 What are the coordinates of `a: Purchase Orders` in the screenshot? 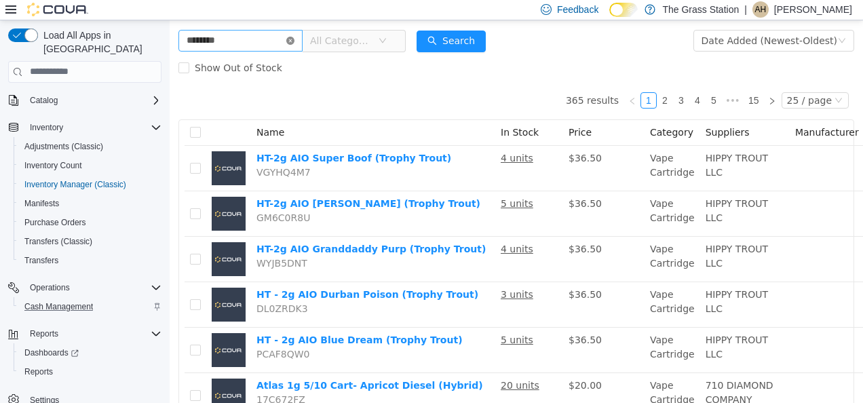 It's located at (55, 223).